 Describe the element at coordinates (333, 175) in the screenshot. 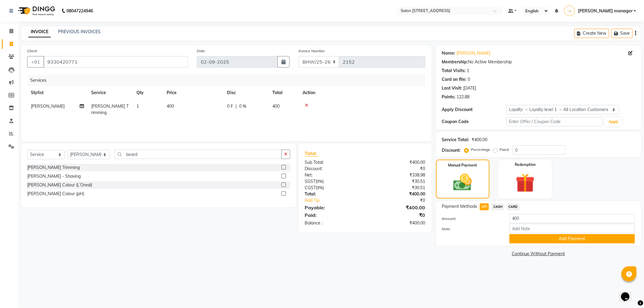

I see `div: Net:` at that location.